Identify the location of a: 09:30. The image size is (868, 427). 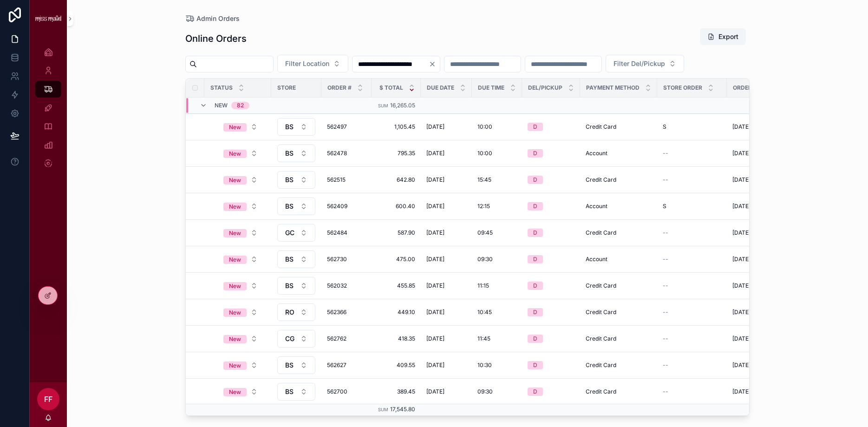
(497, 259).